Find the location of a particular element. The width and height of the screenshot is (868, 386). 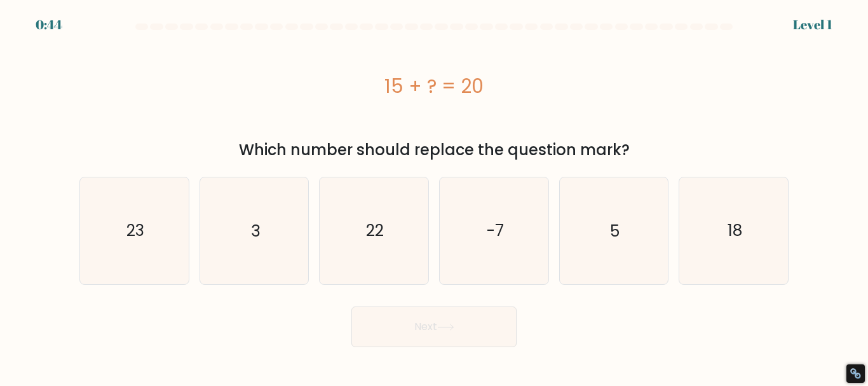

text: 22 is located at coordinates (375, 230).